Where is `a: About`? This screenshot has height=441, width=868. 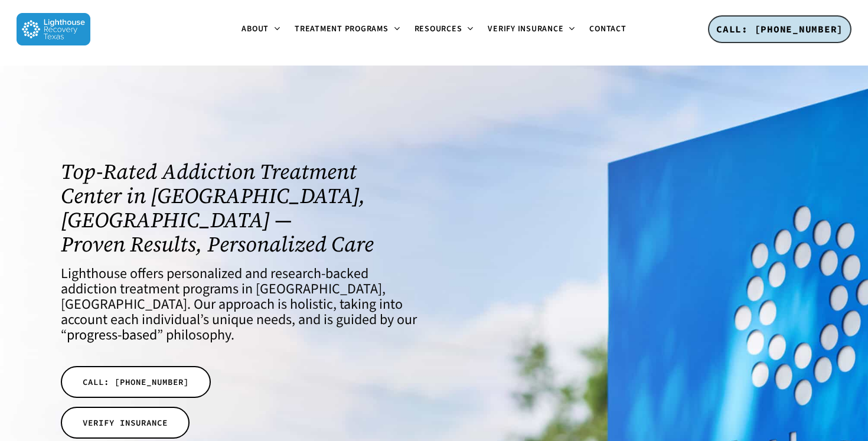 a: About is located at coordinates (261, 30).